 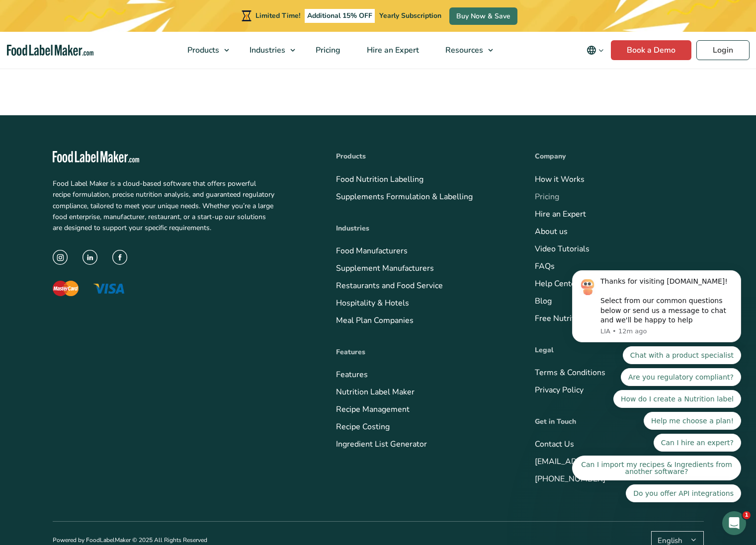 What do you see at coordinates (278, 15) in the screenshot?
I see `span: Limited Time!` at bounding box center [278, 15].